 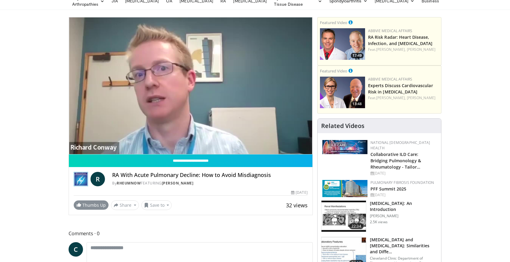 What do you see at coordinates (402, 182) in the screenshot?
I see `a: Pulmonary Fibrosis Foundation` at bounding box center [402, 182].